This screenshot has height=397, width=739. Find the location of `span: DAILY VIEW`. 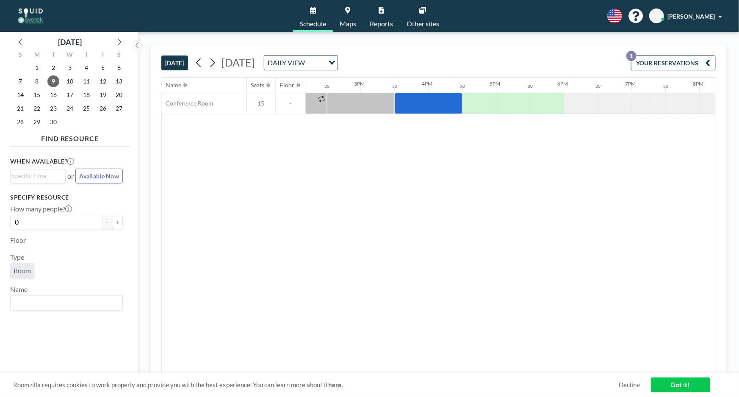

span: DAILY VIEW is located at coordinates (286, 63).